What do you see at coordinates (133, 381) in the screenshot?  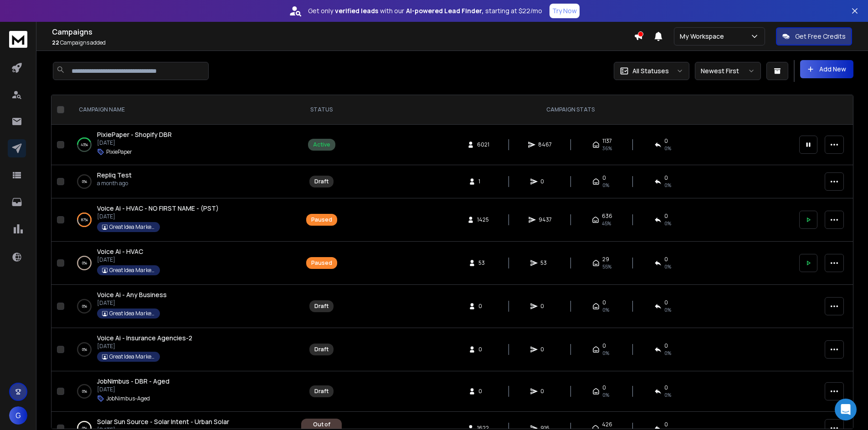 I see `span: JobNimbus - DBR - Aged` at bounding box center [133, 381].